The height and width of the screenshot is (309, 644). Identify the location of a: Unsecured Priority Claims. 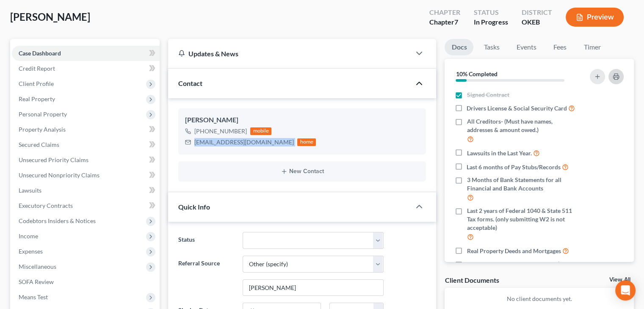
(86, 160).